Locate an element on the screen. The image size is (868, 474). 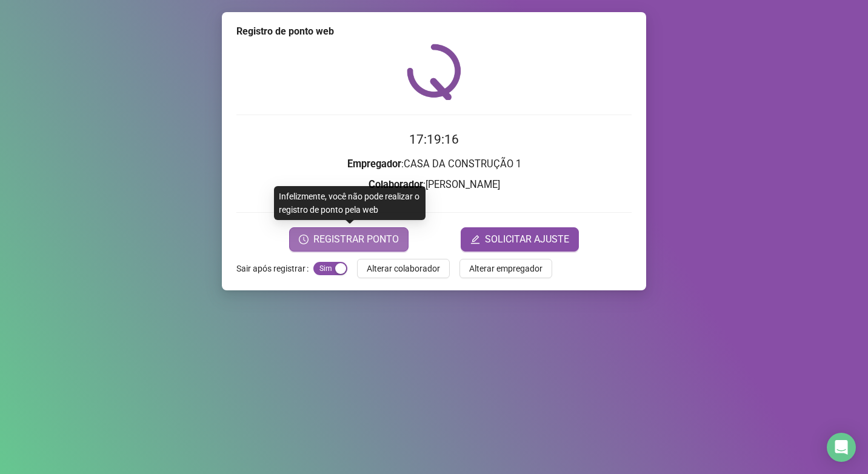
span: REGISTRAR PONTO is located at coordinates (356, 240).